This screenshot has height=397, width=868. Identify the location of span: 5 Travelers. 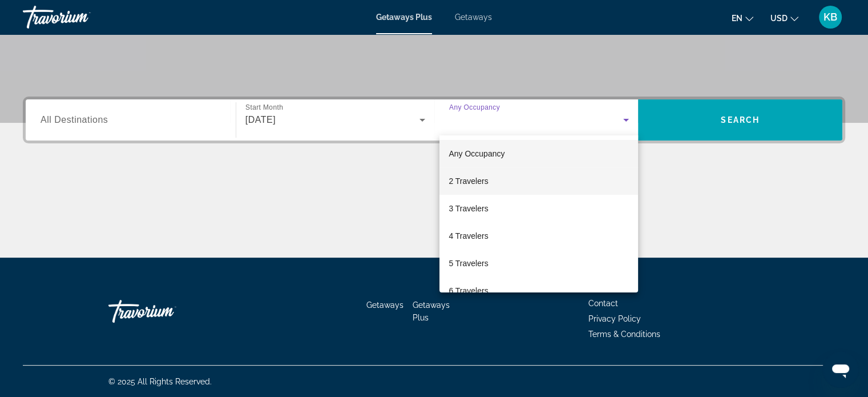
(468, 263).